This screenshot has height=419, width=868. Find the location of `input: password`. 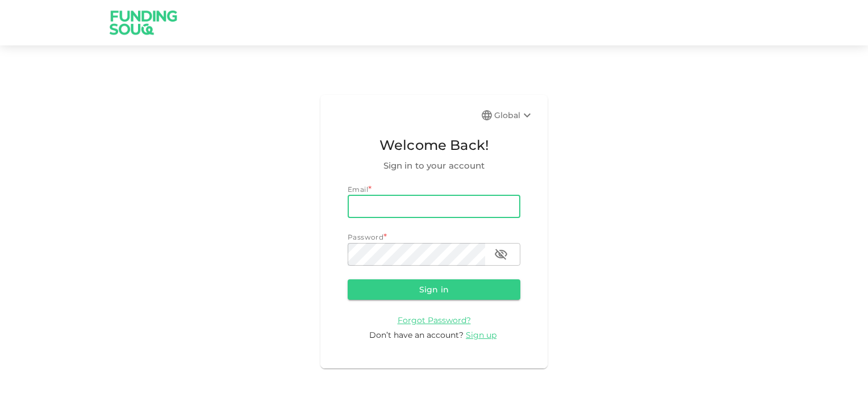

input: password is located at coordinates (417, 254).